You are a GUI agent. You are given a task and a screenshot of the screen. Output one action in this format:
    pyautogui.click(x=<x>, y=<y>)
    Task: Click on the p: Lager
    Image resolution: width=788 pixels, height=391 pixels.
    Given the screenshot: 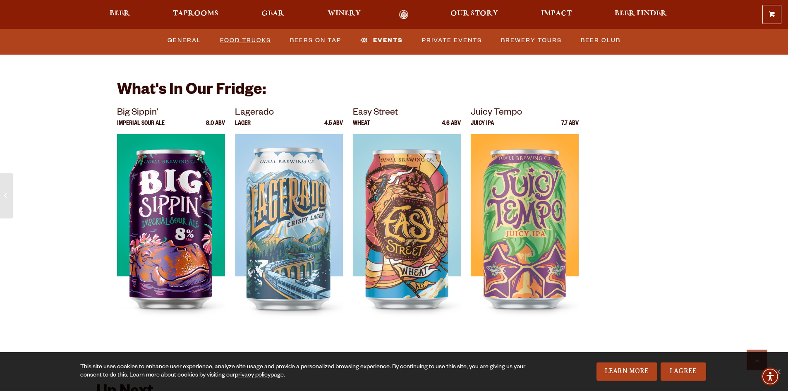 What is the action you would take?
    pyautogui.click(x=243, y=127)
    